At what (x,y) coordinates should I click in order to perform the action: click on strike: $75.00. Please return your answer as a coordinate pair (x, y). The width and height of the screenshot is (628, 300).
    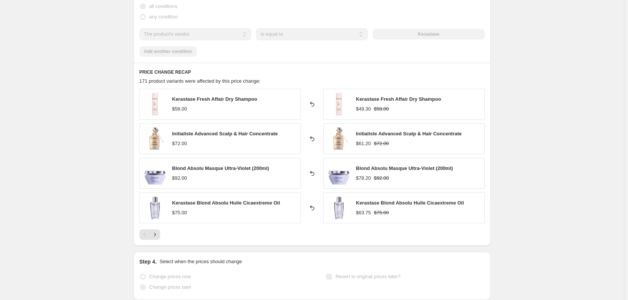
    Looking at the image, I should click on (381, 213).